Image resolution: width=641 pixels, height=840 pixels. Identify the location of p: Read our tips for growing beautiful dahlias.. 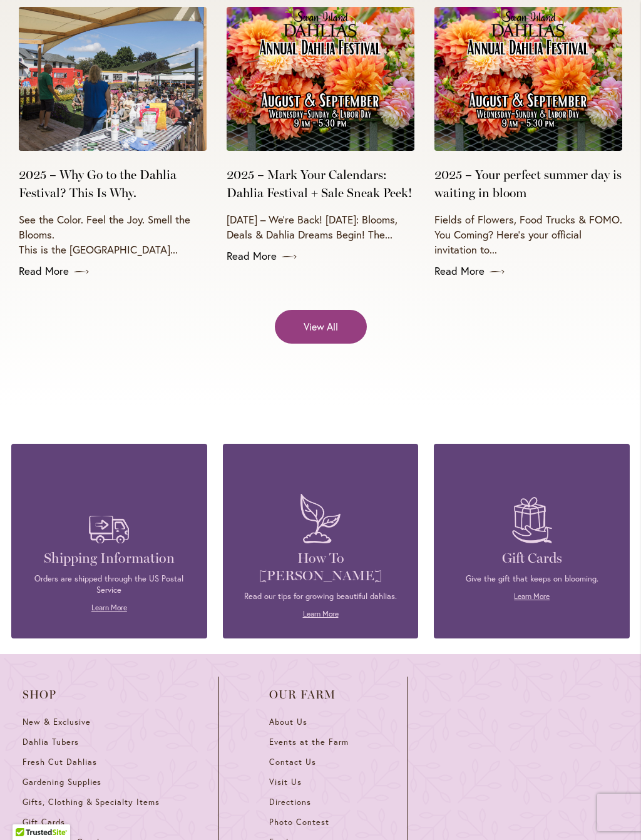
(320, 596).